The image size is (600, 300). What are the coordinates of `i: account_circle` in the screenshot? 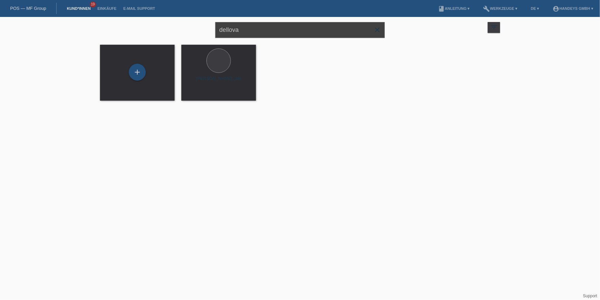 It's located at (556, 9).